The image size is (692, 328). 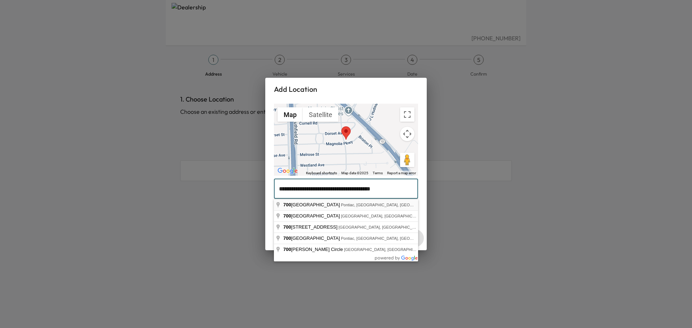 I want to click on a: Report a map error, so click(x=402, y=173).